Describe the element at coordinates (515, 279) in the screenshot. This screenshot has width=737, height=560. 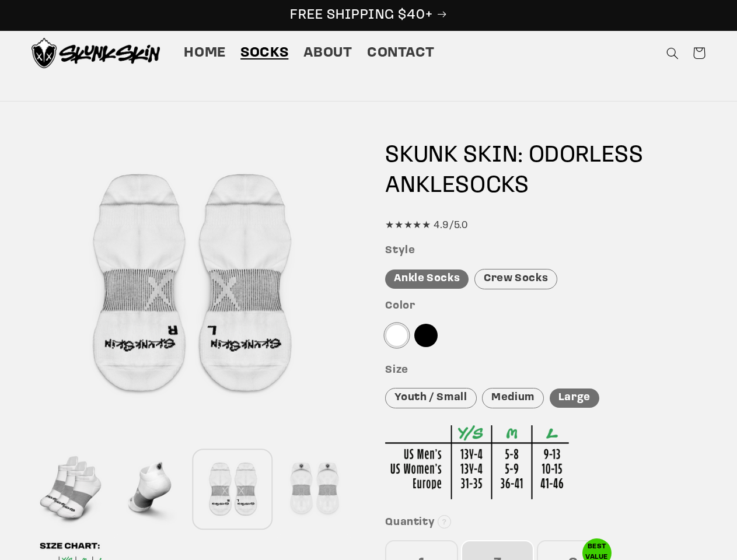
I see `div: Crew Socks` at that location.